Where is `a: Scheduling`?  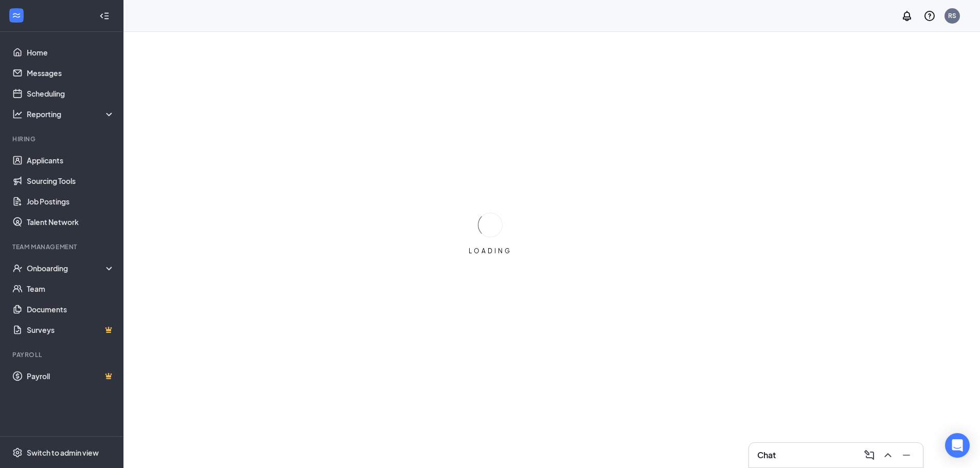 a: Scheduling is located at coordinates (71, 93).